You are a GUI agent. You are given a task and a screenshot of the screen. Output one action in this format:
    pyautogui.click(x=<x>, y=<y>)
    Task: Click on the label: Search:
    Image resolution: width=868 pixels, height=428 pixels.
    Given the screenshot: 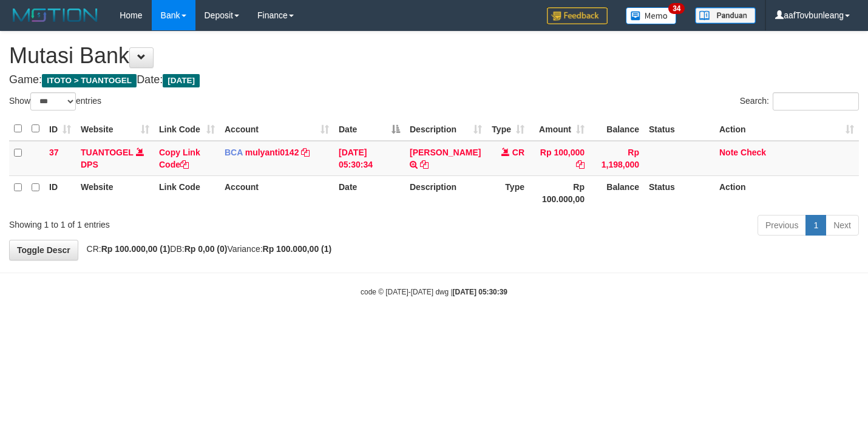 What is the action you would take?
    pyautogui.click(x=800, y=102)
    